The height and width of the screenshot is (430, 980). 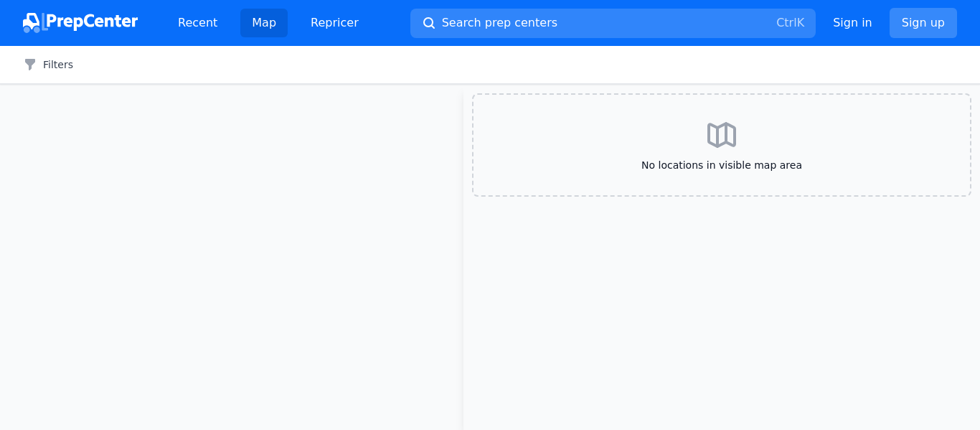 What do you see at coordinates (923, 23) in the screenshot?
I see `a: Sign up` at bounding box center [923, 23].